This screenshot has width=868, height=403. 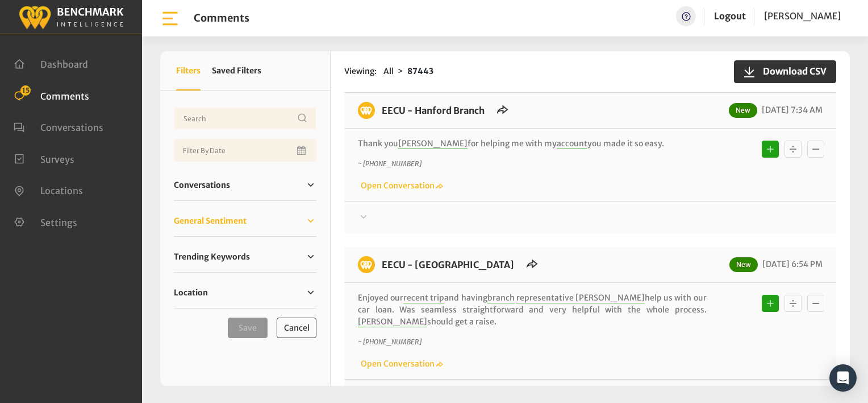 What do you see at coordinates (433, 111) in the screenshot?
I see `a: EECU - Hanford Branch` at bounding box center [433, 111].